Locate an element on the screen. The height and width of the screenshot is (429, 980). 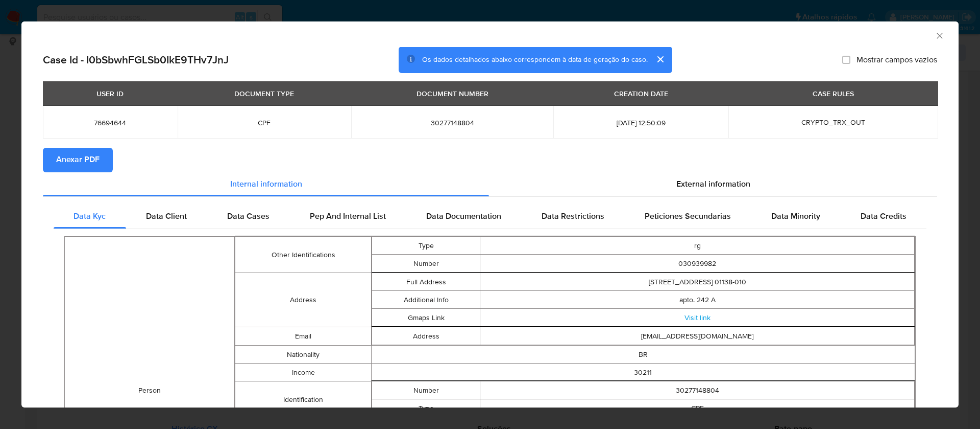
td: apto. 242 A is located at coordinates (698, 299).